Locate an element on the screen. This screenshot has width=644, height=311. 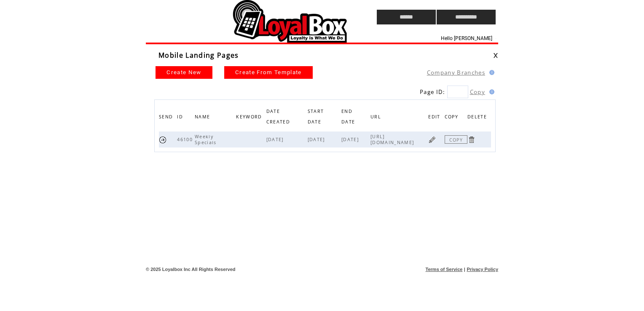
span: KEYWORD is located at coordinates (250, 117).